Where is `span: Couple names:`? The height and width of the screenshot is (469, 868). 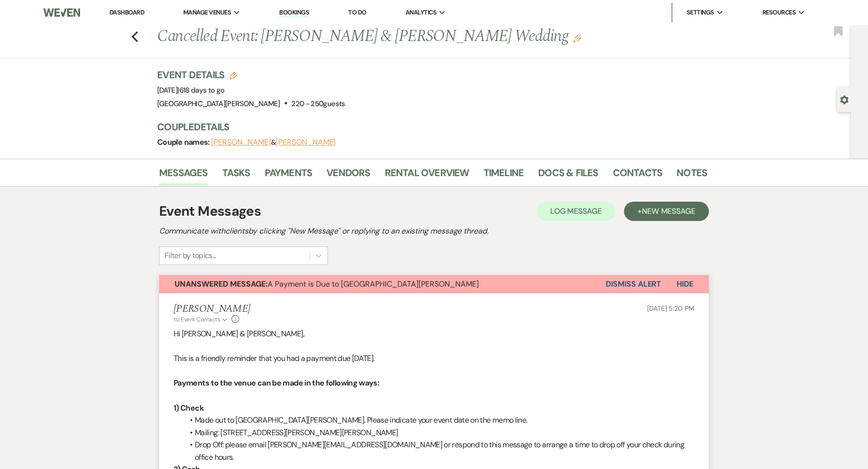
span: Couple names: is located at coordinates (184, 142).